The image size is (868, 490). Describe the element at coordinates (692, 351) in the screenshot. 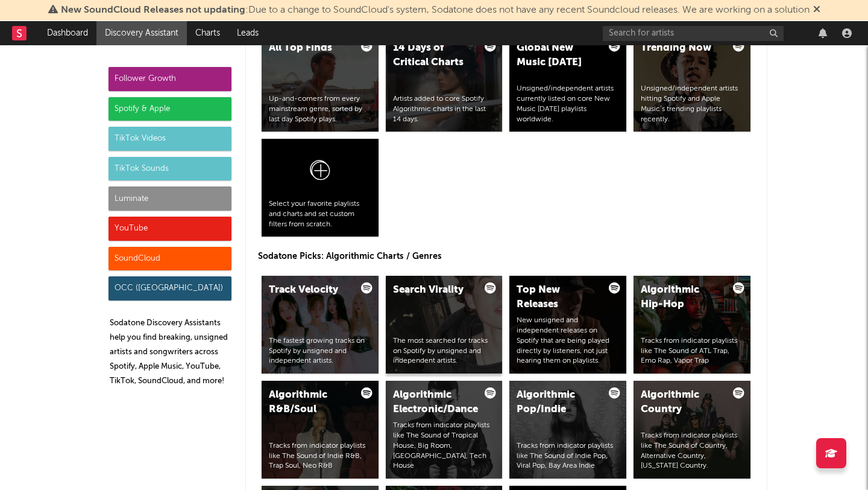

I see `div: Tracks from indicator playlists like The Sound of ATL Trap, Emo Rap, Vapor Trap` at that location.